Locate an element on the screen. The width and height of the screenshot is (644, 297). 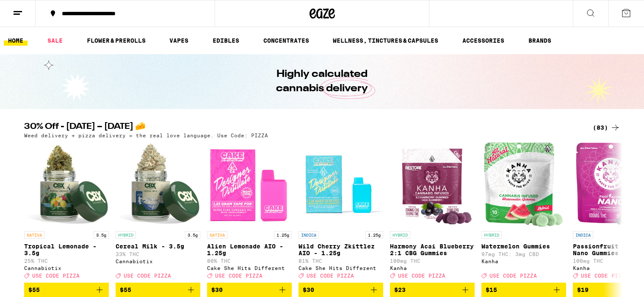
p: 97mg THC: 3mg CBD is located at coordinates (524, 254).